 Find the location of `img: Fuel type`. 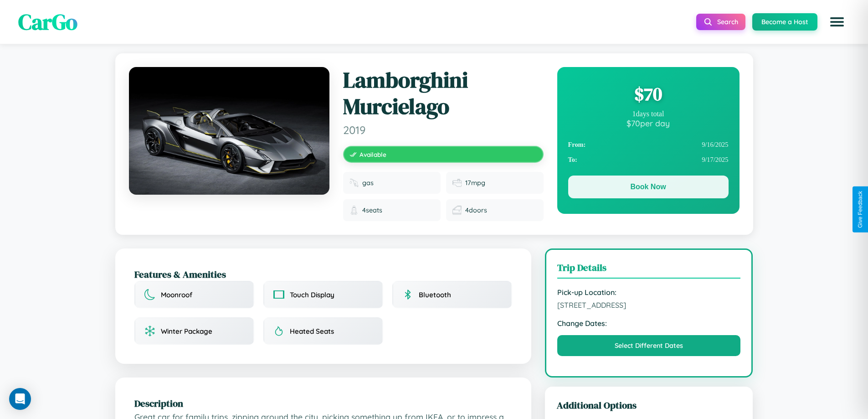

img: Fuel type is located at coordinates (354, 183).